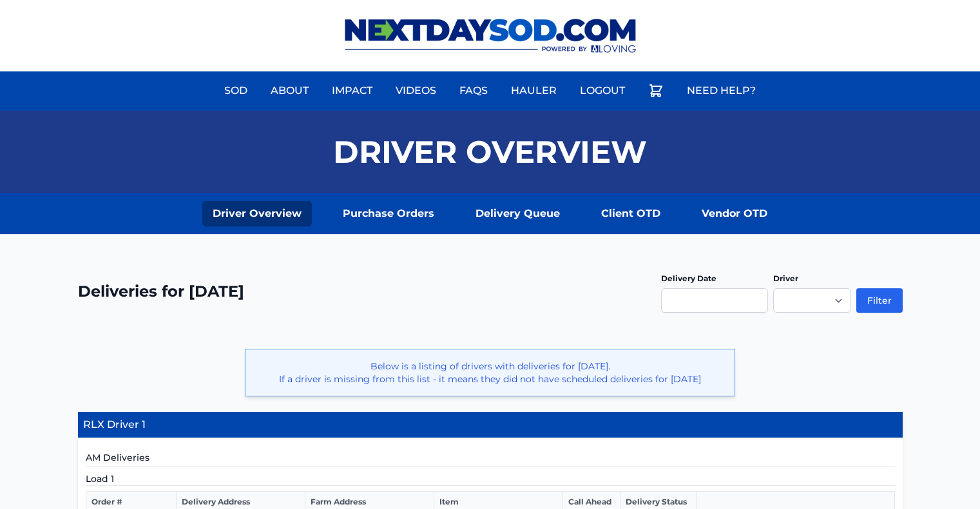 The image size is (980, 509). What do you see at coordinates (490, 424) in the screenshot?
I see `h4: RLX Driver 1` at bounding box center [490, 424].